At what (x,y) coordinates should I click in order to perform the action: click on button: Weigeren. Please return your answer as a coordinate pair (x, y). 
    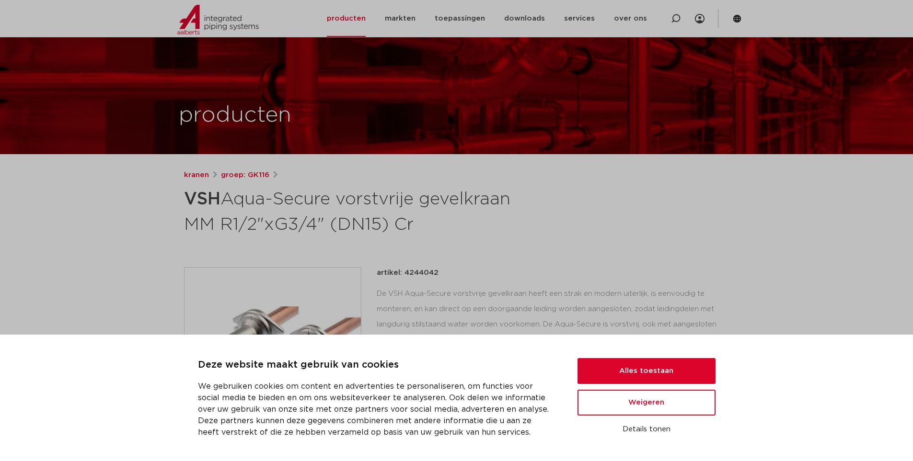
    Looking at the image, I should click on (646, 403).